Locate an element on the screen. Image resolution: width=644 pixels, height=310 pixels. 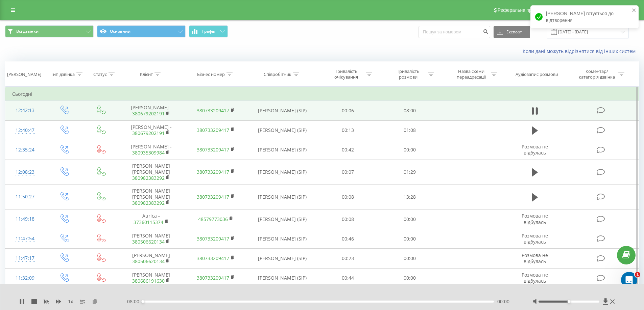
td: Aurica - is located at coordinates (151, 219).